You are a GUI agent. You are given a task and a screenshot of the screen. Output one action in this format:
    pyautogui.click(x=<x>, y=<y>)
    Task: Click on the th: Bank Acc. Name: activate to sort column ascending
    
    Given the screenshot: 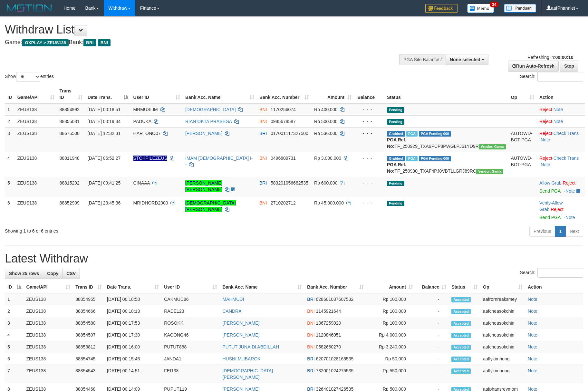 What is the action you would take?
    pyautogui.click(x=220, y=94)
    